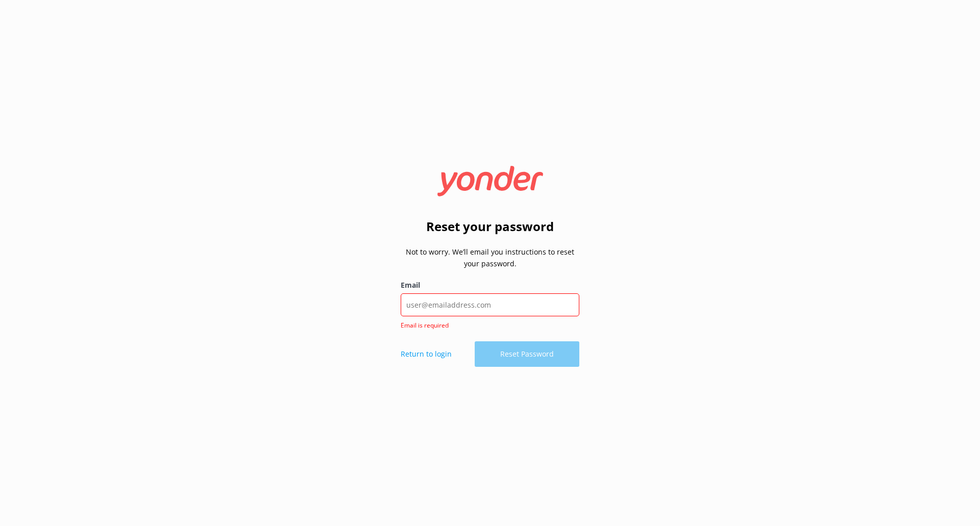 The image size is (980, 526). I want to click on p: Return to login, so click(426, 354).